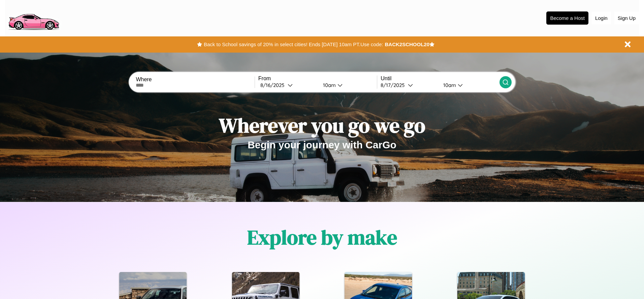  I want to click on b: BACK2SCHOOL20, so click(407, 44).